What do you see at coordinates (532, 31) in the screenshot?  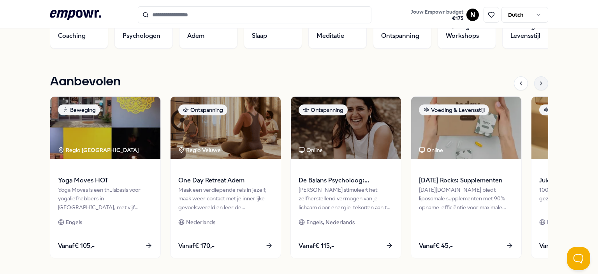 I see `span: Voeding & Levensstijl` at bounding box center [532, 31].